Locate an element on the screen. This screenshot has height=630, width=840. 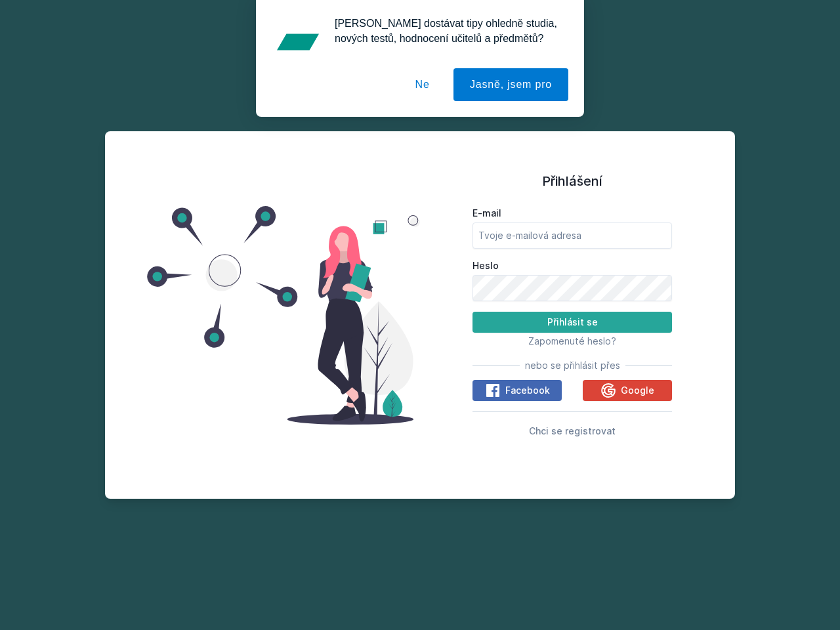
button: Facebook is located at coordinates (518, 390).